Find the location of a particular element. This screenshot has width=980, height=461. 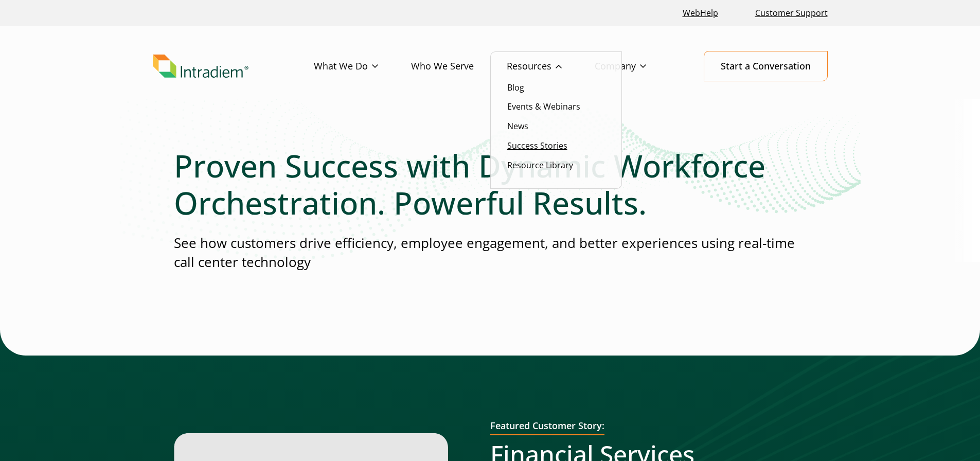

a: Resources is located at coordinates (551, 67).